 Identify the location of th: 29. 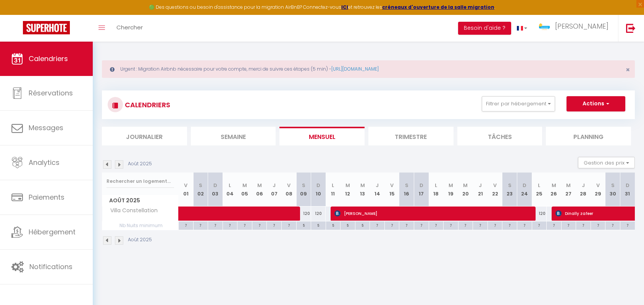
(598, 189).